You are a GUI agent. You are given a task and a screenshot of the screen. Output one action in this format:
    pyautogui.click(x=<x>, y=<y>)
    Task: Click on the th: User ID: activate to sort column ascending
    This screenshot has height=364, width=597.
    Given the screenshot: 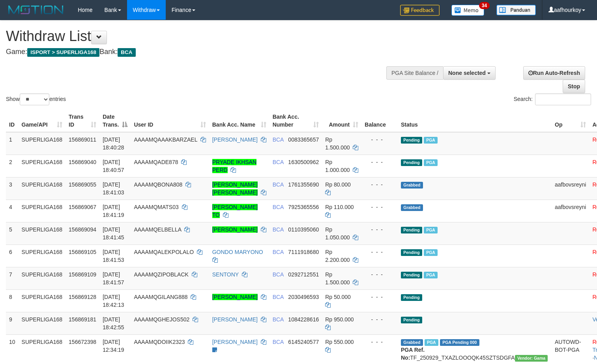 What is the action you would take?
    pyautogui.click(x=170, y=120)
    